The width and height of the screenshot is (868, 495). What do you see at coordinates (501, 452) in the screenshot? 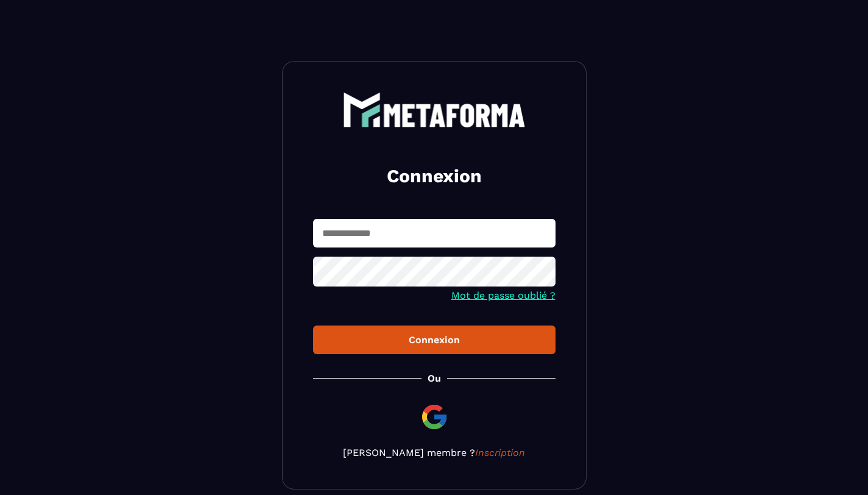
I see `a: Inscription` at bounding box center [501, 452].